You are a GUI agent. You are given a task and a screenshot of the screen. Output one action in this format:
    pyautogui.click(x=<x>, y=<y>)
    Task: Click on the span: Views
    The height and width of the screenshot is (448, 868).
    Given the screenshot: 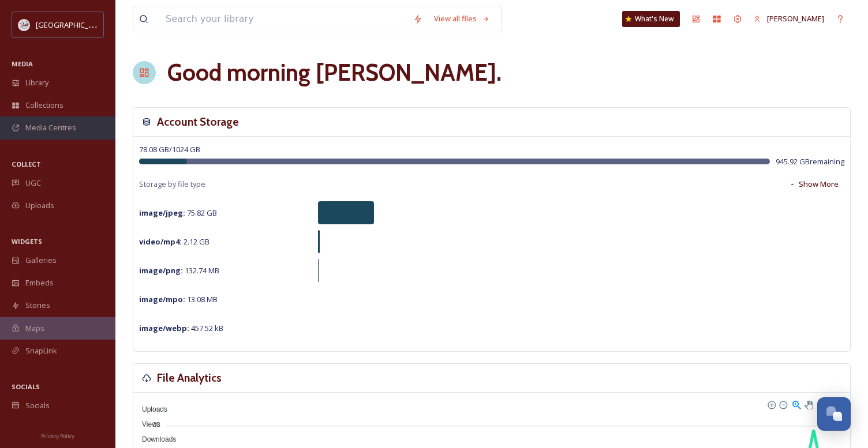 What is the action you would take?
    pyautogui.click(x=147, y=424)
    